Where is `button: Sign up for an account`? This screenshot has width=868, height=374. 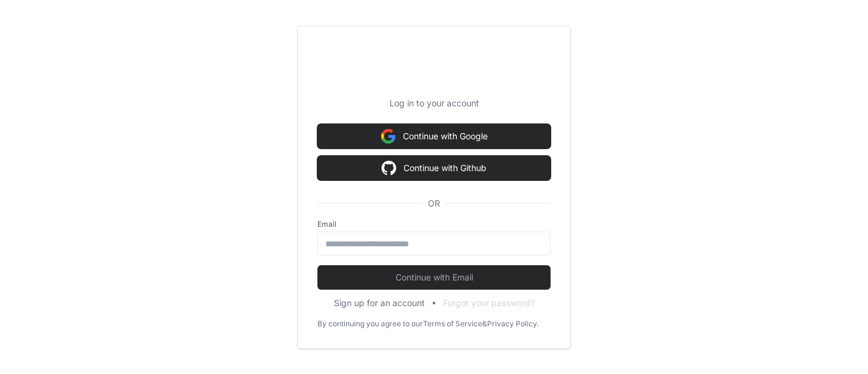
button: Sign up for an account is located at coordinates (379, 303).